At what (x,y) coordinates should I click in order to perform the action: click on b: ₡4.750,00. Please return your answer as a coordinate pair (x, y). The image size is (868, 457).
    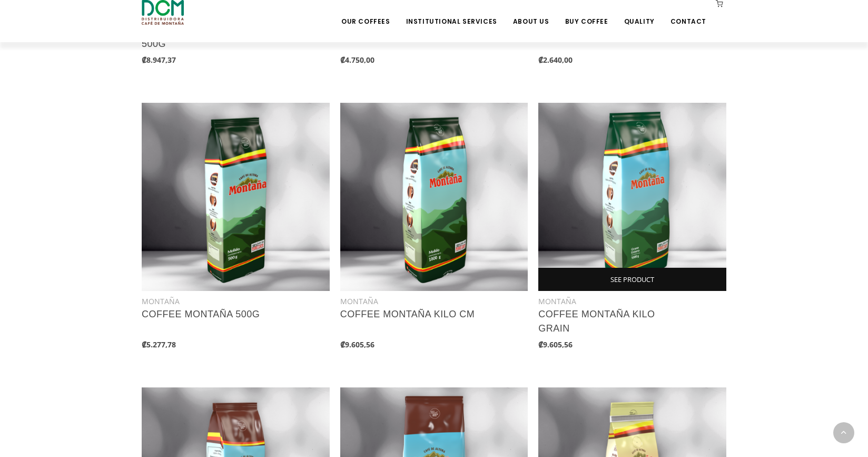
    Looking at the image, I should click on (357, 60).